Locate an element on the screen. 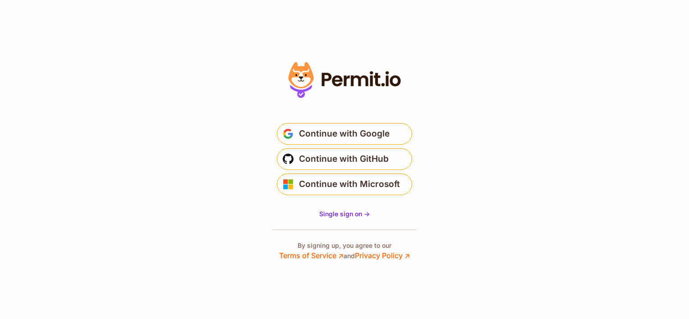 The width and height of the screenshot is (689, 319). a: Terms of Service ↗ is located at coordinates (311, 256).